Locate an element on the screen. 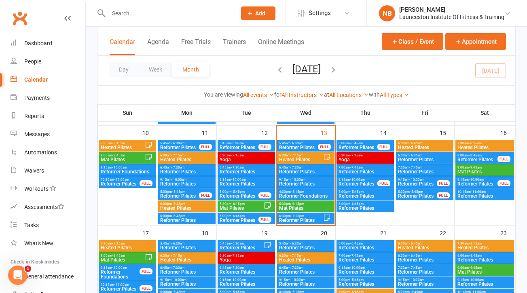 This screenshot has height=293, width=527. a: Automations is located at coordinates (48, 153).